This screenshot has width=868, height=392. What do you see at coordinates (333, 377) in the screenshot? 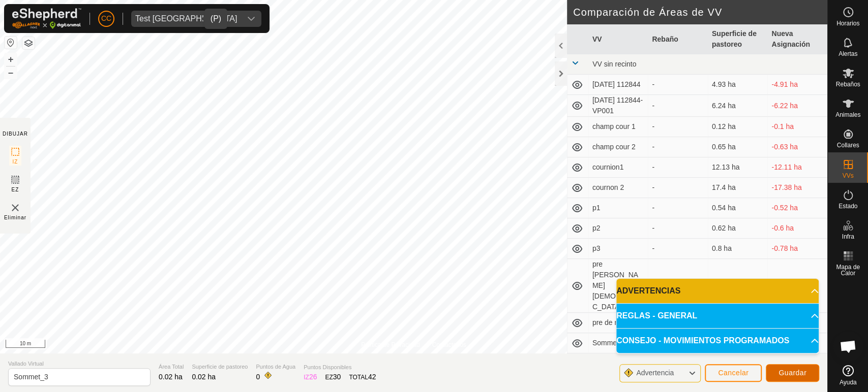
I see `div: EZ` at bounding box center [333, 377].